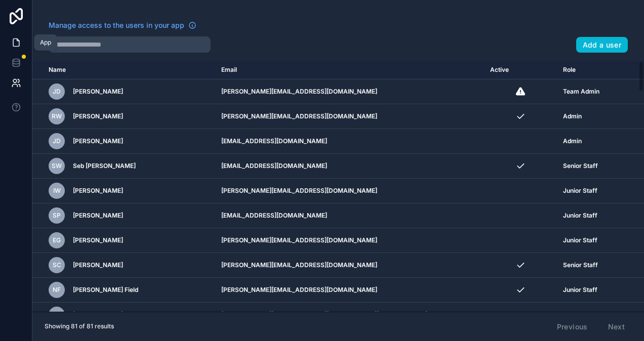  Describe the element at coordinates (581, 91) in the screenshot. I see `span: Team Admin` at that location.